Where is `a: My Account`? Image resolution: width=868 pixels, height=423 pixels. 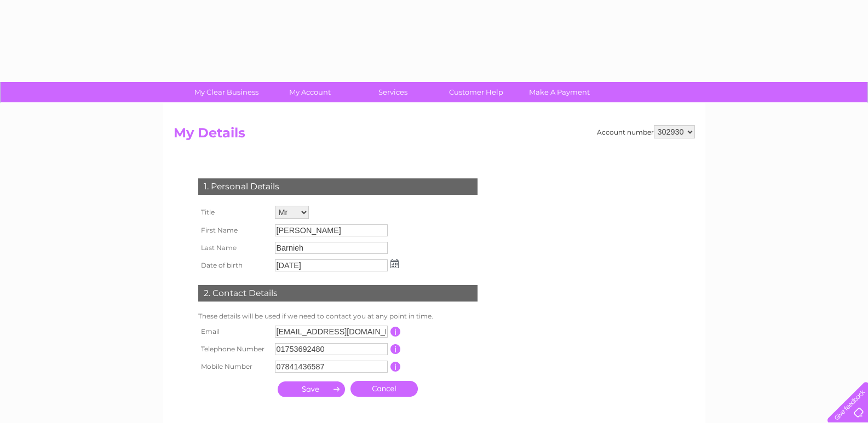
a: My Account is located at coordinates (309, 92).